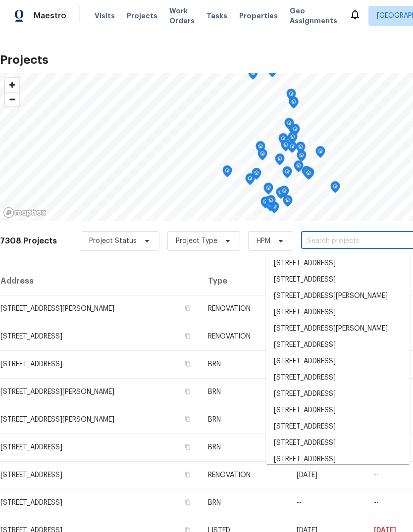 The image size is (413, 532). What do you see at coordinates (182, 16) in the screenshot?
I see `span: Work Orders` at bounding box center [182, 16].